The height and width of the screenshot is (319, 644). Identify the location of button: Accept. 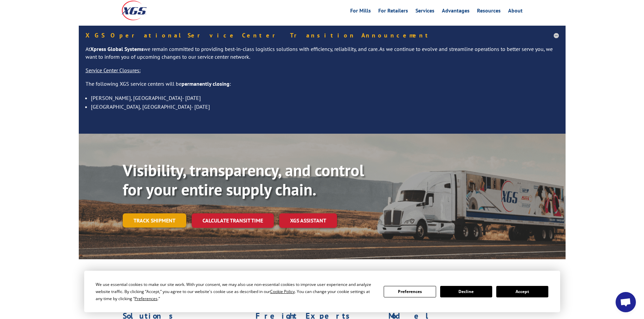
(522, 292).